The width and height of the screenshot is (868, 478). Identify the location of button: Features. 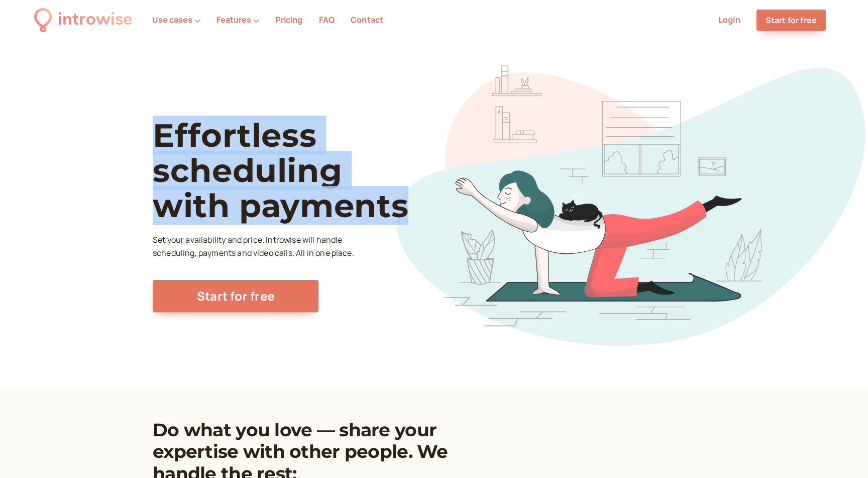
(238, 20).